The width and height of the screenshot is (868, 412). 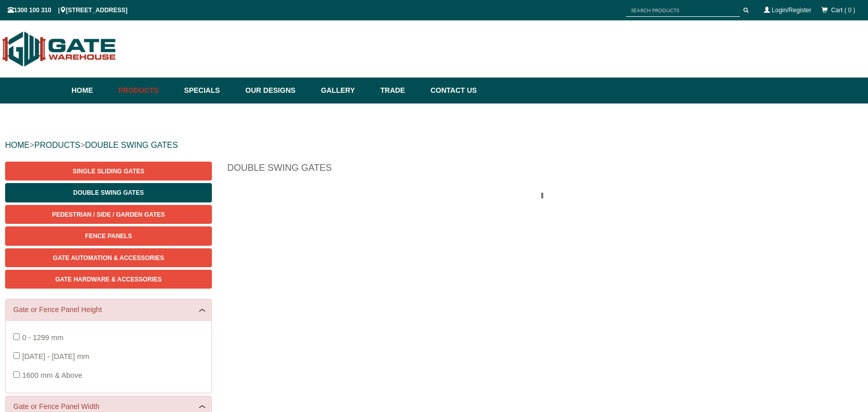 What do you see at coordinates (400, 90) in the screenshot?
I see `a: Trade` at bounding box center [400, 90].